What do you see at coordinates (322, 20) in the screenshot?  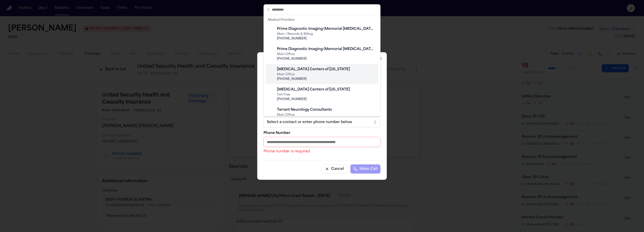 I see `div: Medical Providers` at bounding box center [322, 20].